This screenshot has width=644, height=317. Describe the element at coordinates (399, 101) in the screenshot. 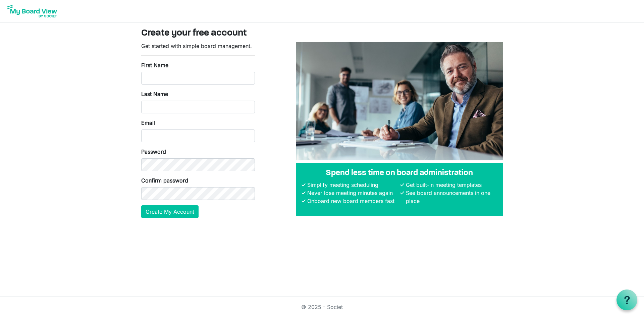

I see `img: A photograph of board members sitting at a table` at that location.